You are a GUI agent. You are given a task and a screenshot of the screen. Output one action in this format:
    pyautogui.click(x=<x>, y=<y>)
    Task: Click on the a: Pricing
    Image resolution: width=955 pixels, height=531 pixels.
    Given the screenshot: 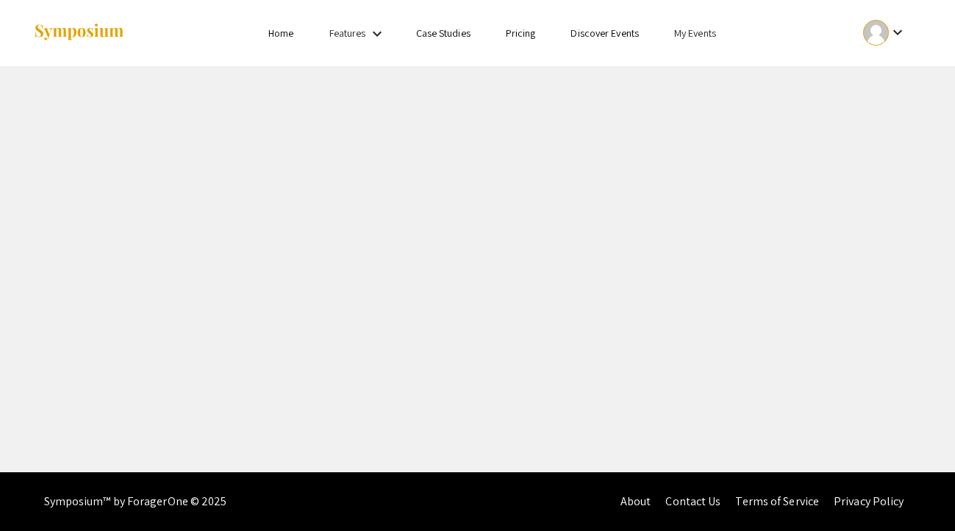 What is the action you would take?
    pyautogui.click(x=520, y=33)
    